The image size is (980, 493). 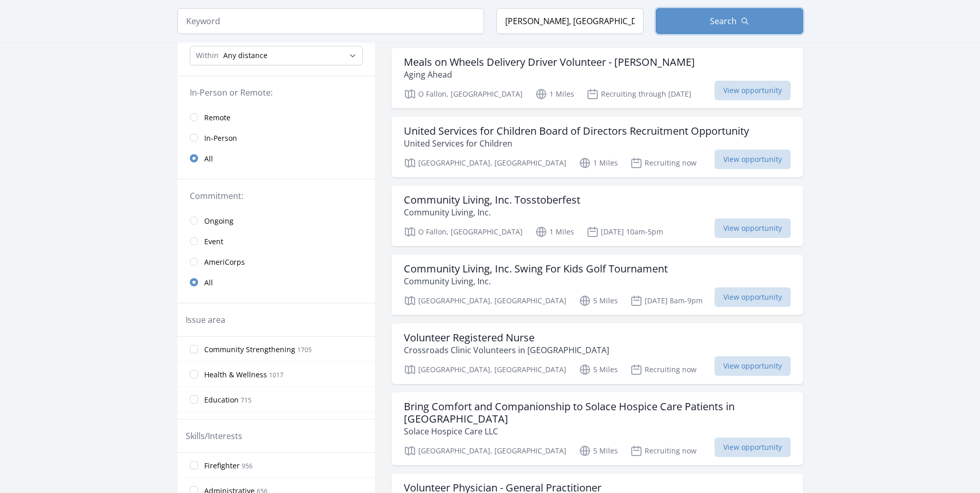 I want to click on legend: In-Person or Remote:, so click(x=276, y=93).